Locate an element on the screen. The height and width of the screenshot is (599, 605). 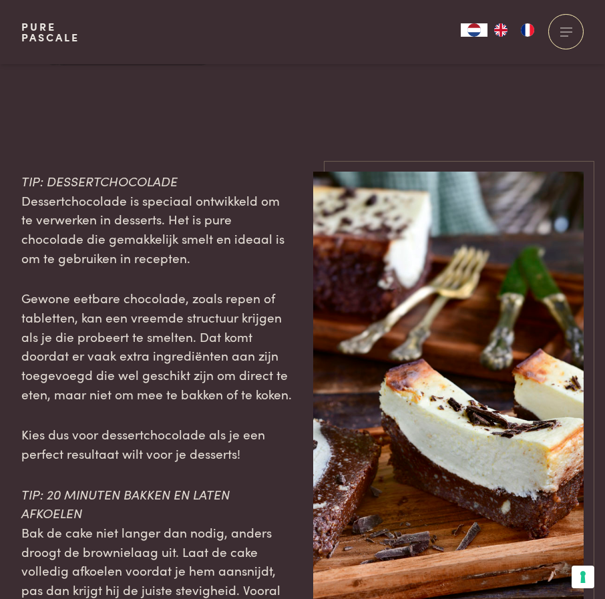
a: FR is located at coordinates (528, 30).